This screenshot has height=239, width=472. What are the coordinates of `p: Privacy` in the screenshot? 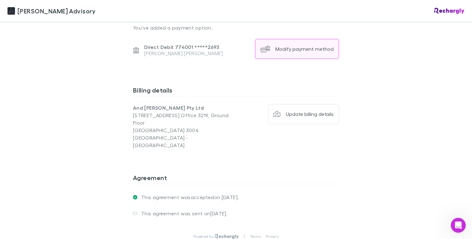 It's located at (272, 237).